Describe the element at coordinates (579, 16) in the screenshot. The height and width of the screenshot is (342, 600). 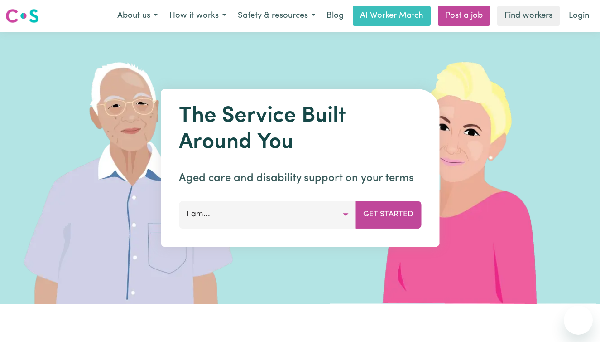
I see `a: Login` at that location.